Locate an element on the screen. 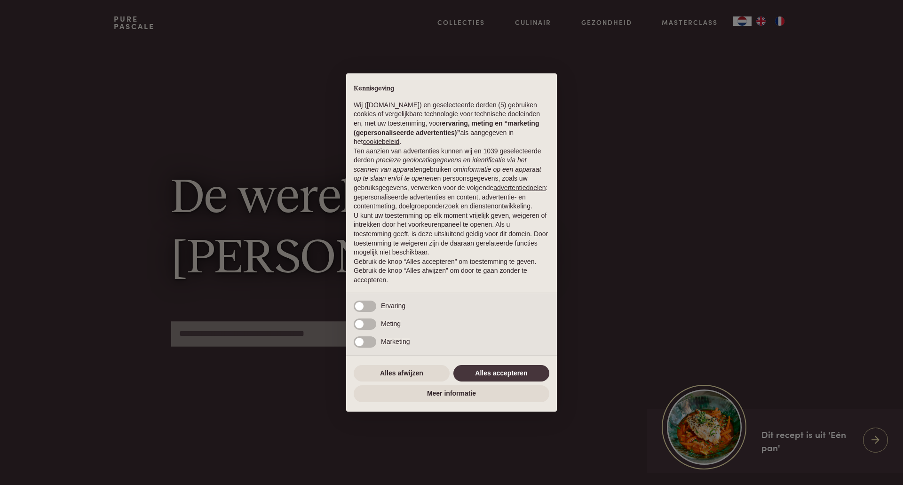 The image size is (903, 485). span: Marketing is located at coordinates (395, 341).